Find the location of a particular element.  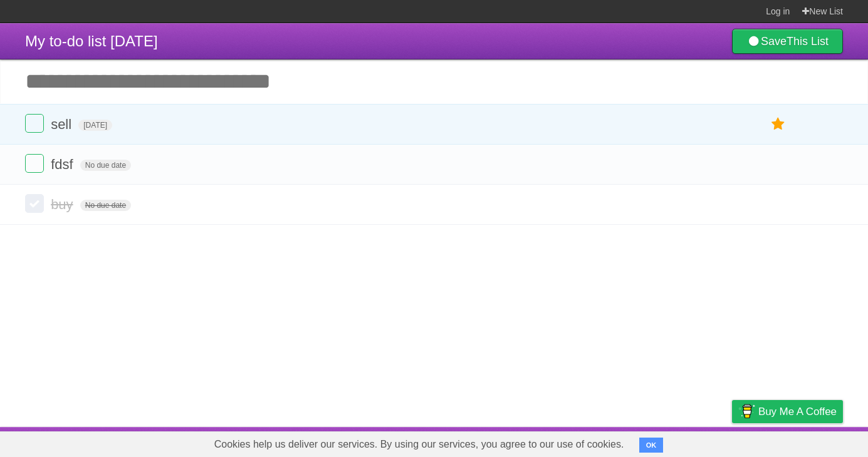

a: Terms is located at coordinates (686, 443).